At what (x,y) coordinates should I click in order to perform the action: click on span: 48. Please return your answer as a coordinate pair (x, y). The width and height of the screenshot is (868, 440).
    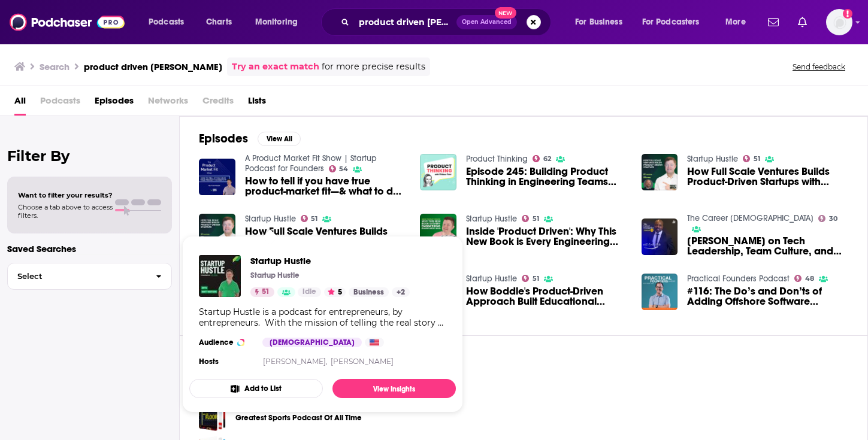
    Looking at the image, I should click on (810, 278).